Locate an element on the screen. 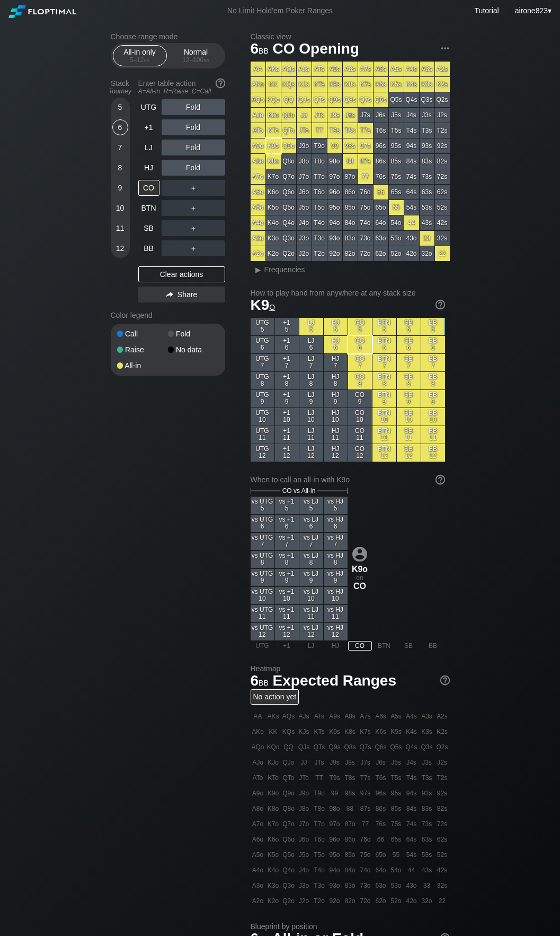  div: LJ 8 is located at coordinates (311, 380).